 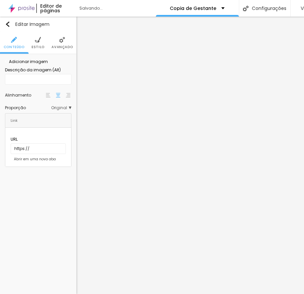 What do you see at coordinates (38, 70) in the screenshot?
I see `div: Descrição da imagem (Alt)` at bounding box center [38, 70].